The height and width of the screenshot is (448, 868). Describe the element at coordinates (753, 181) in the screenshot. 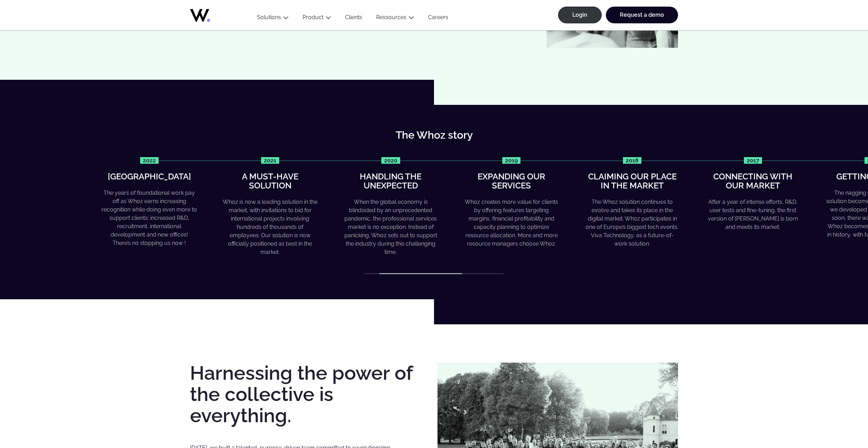

I see `h4: Connecting with our market` at that location.